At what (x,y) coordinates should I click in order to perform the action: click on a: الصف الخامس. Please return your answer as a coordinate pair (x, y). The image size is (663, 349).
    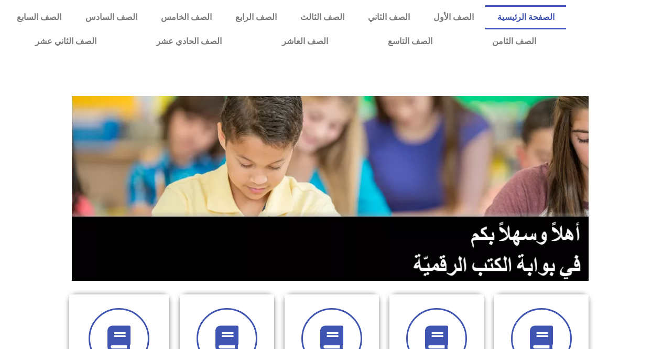
    Looking at the image, I should click on (186, 17).